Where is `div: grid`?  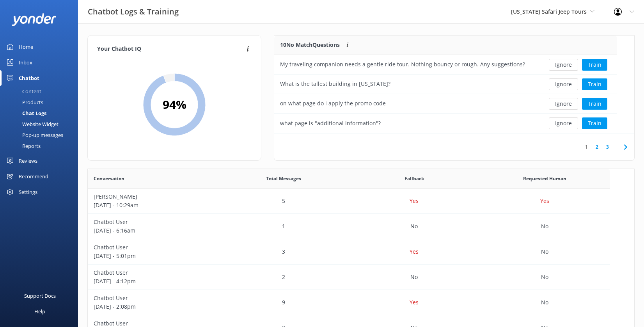 div: grid is located at coordinates (445, 94).